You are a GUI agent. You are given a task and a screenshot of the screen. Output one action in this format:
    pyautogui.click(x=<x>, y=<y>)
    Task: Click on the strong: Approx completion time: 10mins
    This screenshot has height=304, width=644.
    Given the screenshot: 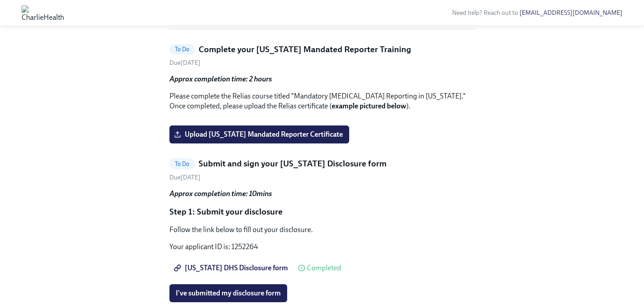 What is the action you would take?
    pyautogui.click(x=220, y=193)
    